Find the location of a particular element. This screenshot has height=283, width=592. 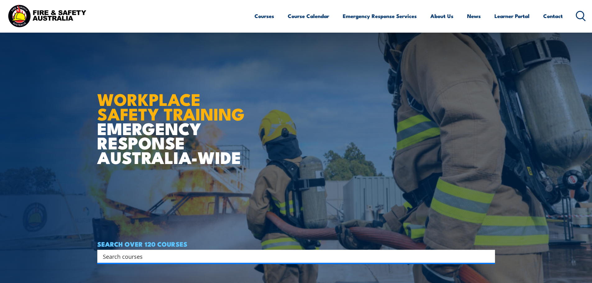

a: Courses is located at coordinates (264, 16).